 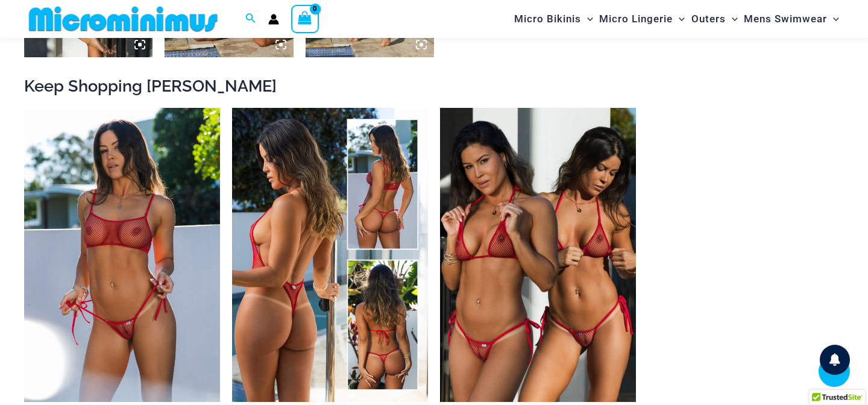 I want to click on a: Micro LingerieMenu ToggleMenu Toggle, so click(x=642, y=18).